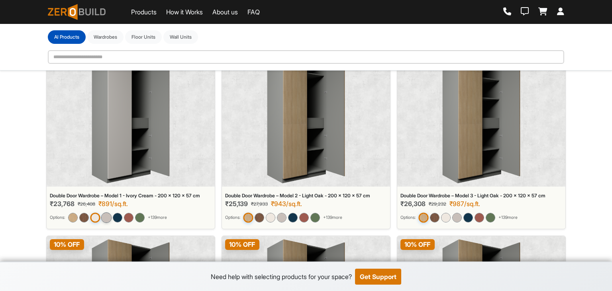 The image size is (612, 291). I want to click on span: ₹25,139, so click(236, 204).